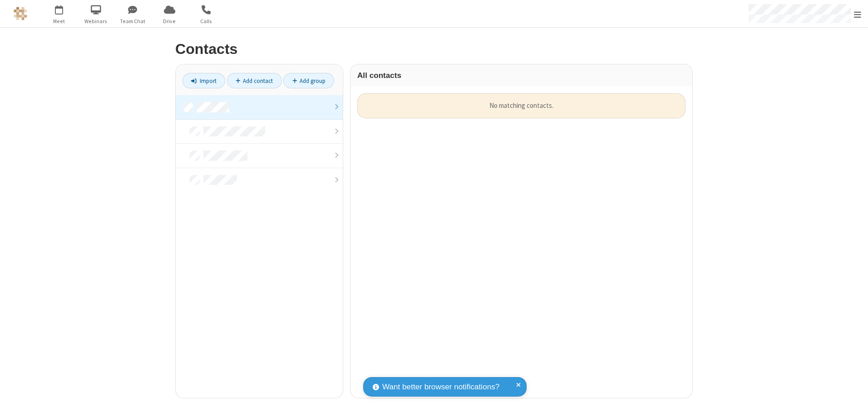 This screenshot has height=412, width=868. Describe the element at coordinates (521, 76) in the screenshot. I see `h3: All contacts` at that location.